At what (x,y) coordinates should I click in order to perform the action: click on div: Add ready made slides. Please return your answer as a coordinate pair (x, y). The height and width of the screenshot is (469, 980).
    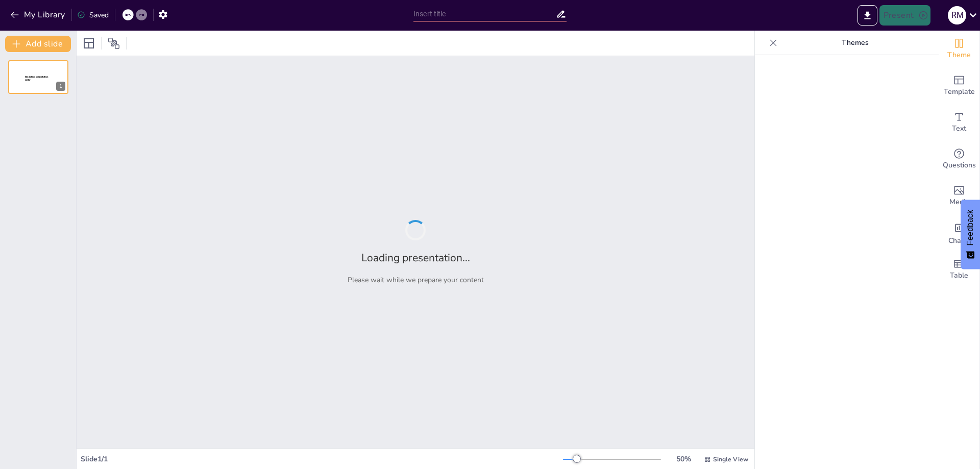
    Looking at the image, I should click on (959, 86).